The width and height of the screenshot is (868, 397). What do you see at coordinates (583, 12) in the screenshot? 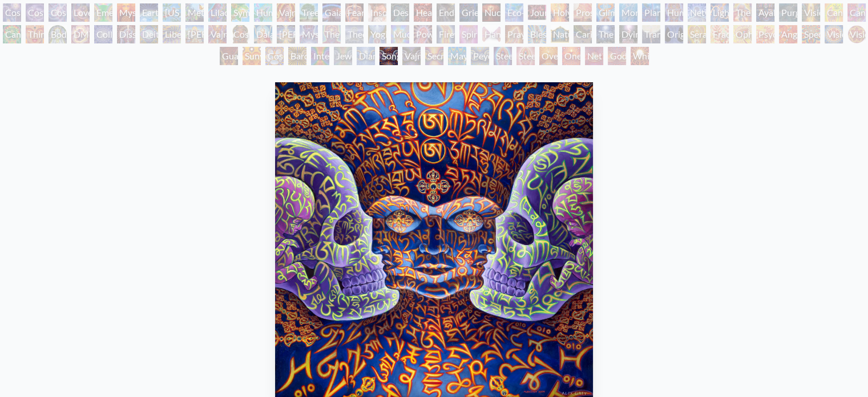
I see `div: Prostration` at bounding box center [583, 12].